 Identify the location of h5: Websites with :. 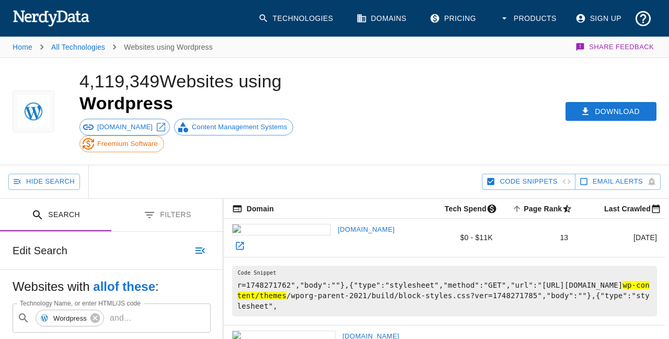
(111, 286).